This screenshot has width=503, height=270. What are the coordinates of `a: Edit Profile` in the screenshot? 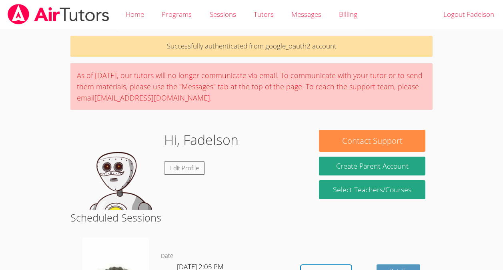 It's located at (184, 168).